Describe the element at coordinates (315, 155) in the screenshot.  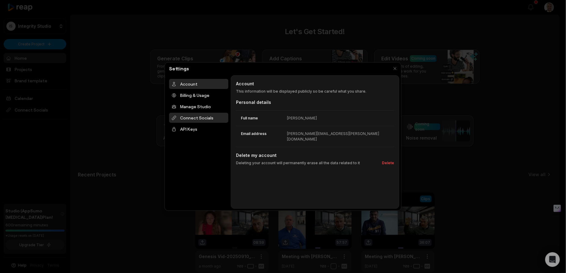
I see `h2: Delete my account` at that location.